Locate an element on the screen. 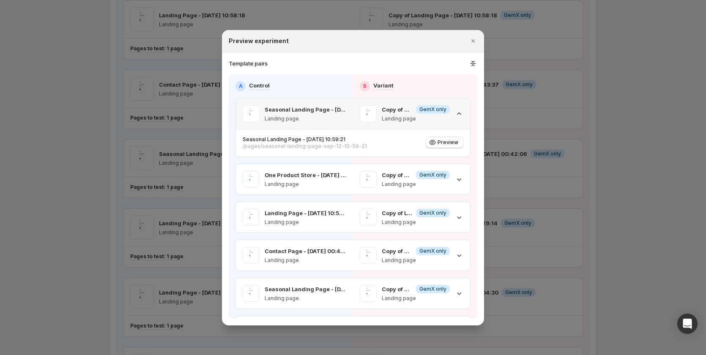  h3: Template pairs is located at coordinates (248, 63).